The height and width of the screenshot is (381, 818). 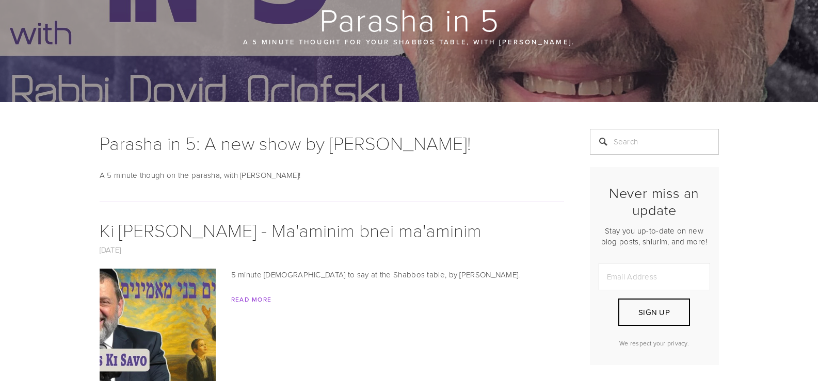 What do you see at coordinates (654, 142) in the screenshot?
I see `input: Search` at bounding box center [654, 142].